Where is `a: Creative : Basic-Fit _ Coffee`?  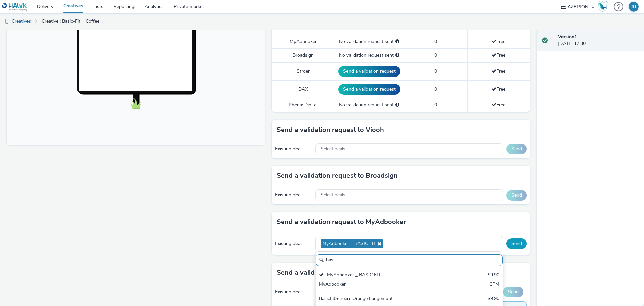 a: Creative : Basic-Fit _ Coffee is located at coordinates (70, 22).